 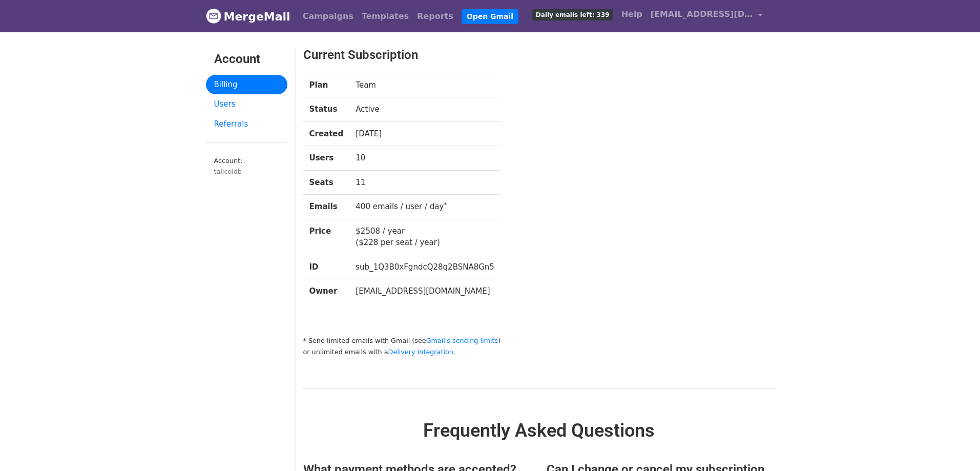 I want to click on td: 10, so click(x=425, y=158).